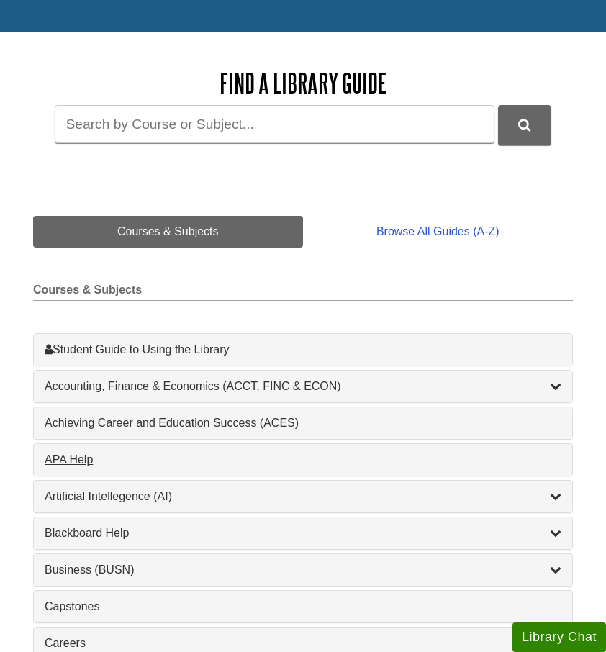 The height and width of the screenshot is (652, 606). Describe the element at coordinates (168, 232) in the screenshot. I see `a: Courses & Subjects` at that location.